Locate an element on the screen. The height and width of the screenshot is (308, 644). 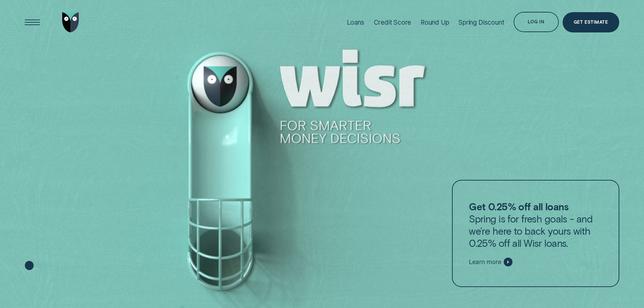
div: Credit Score is located at coordinates (392, 23).